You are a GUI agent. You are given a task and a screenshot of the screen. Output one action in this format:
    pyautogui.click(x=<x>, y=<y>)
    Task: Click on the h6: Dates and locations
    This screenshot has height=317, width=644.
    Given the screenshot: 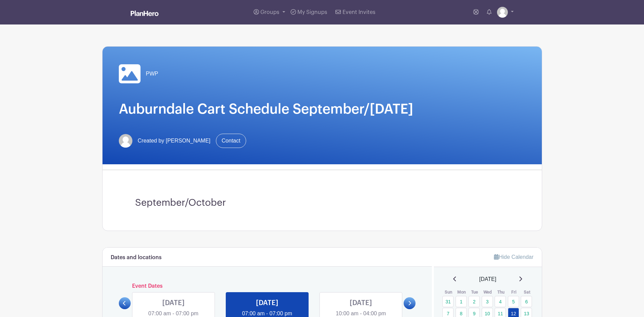 What is the action you would take?
    pyautogui.click(x=136, y=257)
    